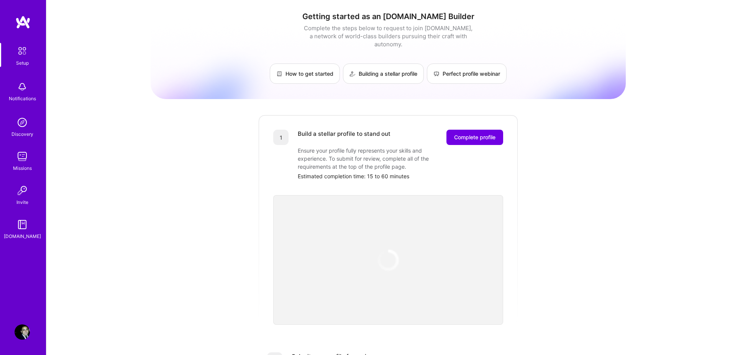  I want to click on img: setup, so click(22, 51).